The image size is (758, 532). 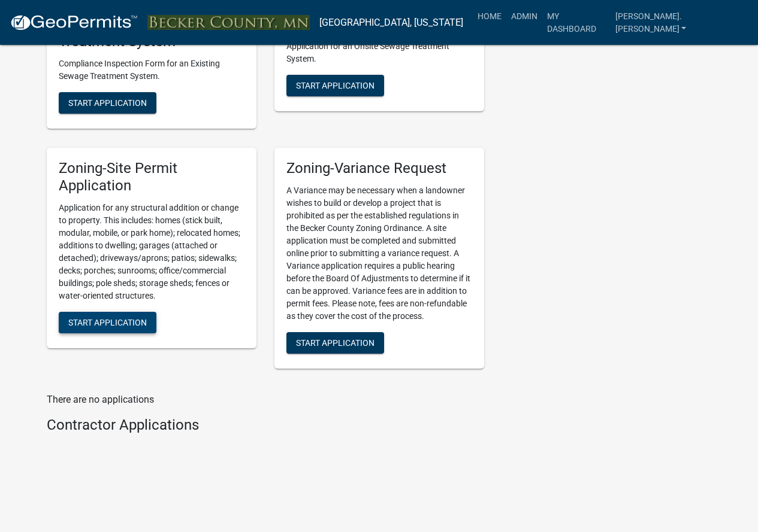 What do you see at coordinates (151, 177) in the screenshot?
I see `h5: Zoning-Site Permit Application` at bounding box center [151, 177].